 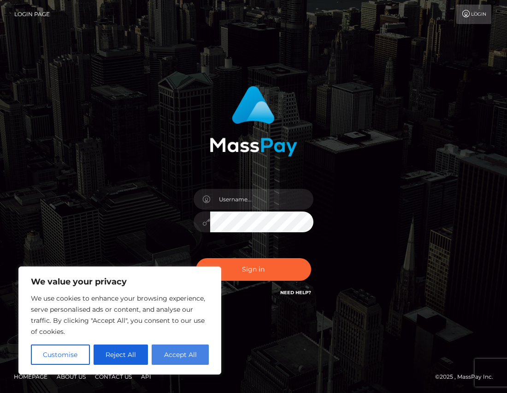 I want to click on a: Homepage, so click(x=30, y=376).